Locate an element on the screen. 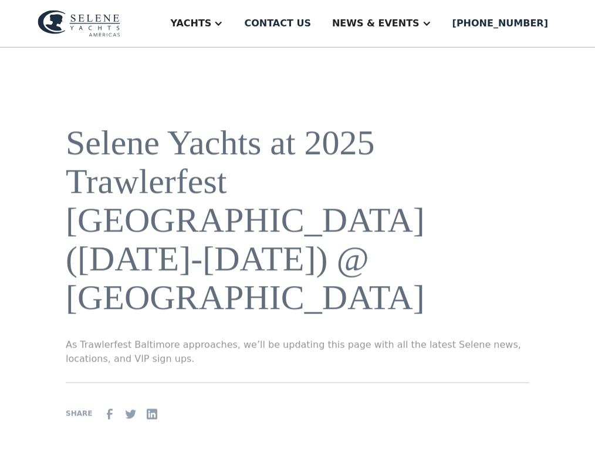 This screenshot has width=595, height=452. div: SHARE is located at coordinates (79, 414).